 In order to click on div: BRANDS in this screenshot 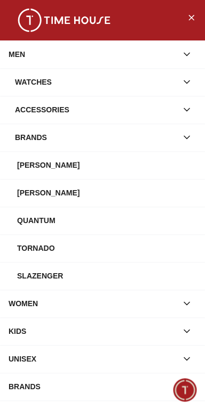, I will do `click(102, 387)`.